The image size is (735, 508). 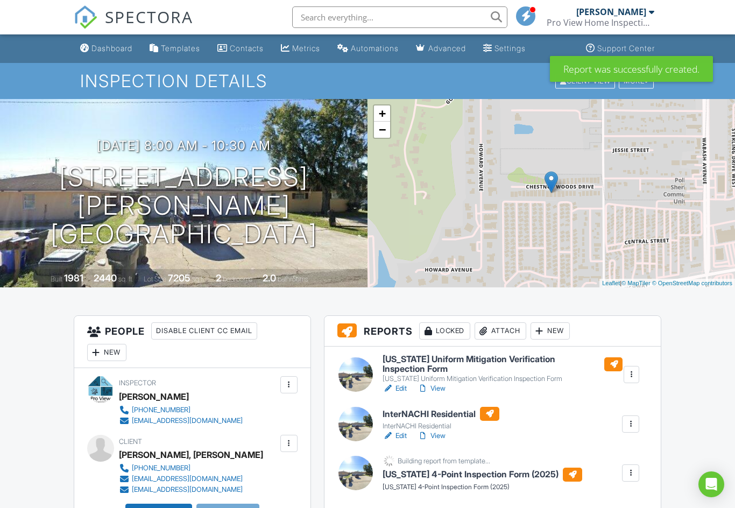 I want to click on div: Attach, so click(x=500, y=331).